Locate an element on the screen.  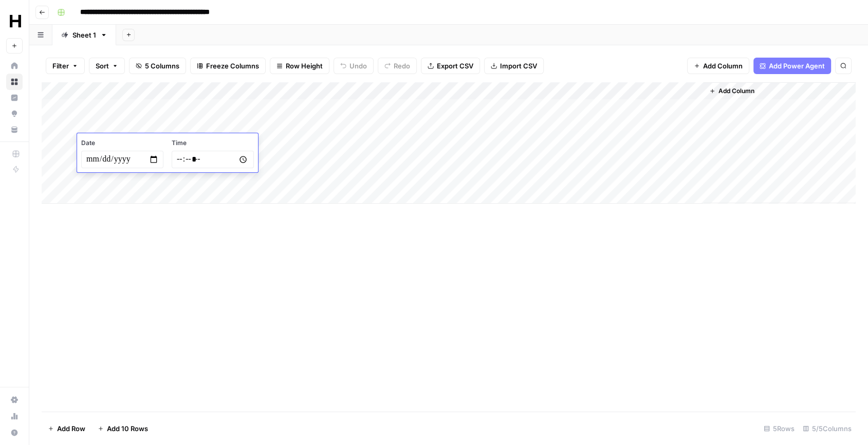
button: Add Power Agent is located at coordinates (792, 66).